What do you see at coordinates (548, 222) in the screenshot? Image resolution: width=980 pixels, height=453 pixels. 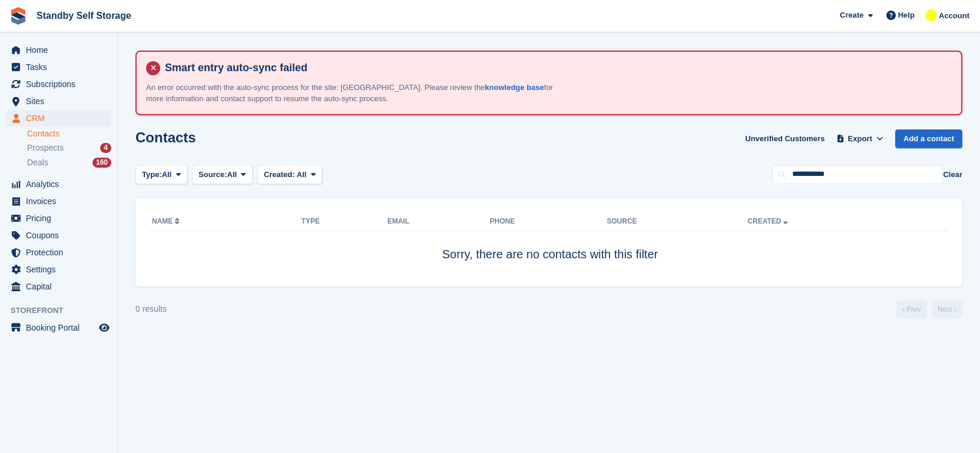 I see `th: Phone` at bounding box center [548, 222].